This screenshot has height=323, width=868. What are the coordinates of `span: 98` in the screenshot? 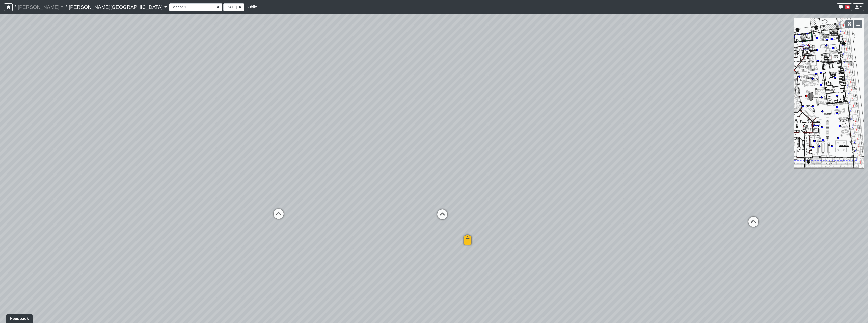 It's located at (847, 7).